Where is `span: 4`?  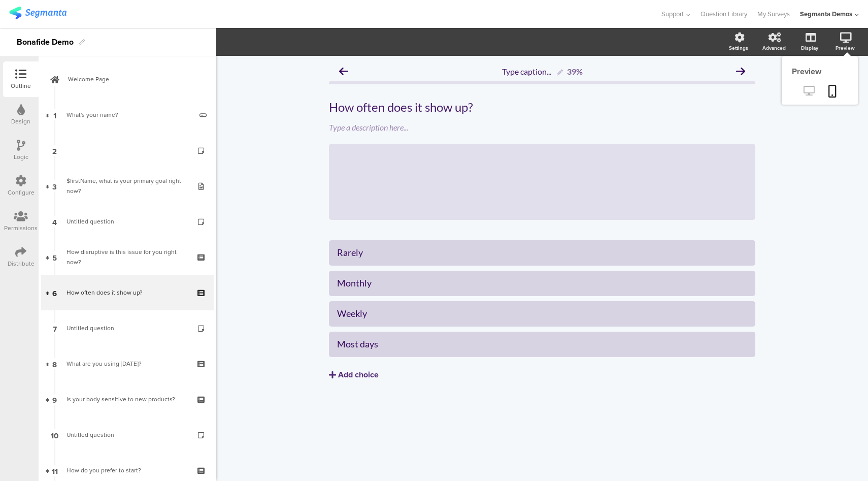
span: 4 is located at coordinates (54, 221).